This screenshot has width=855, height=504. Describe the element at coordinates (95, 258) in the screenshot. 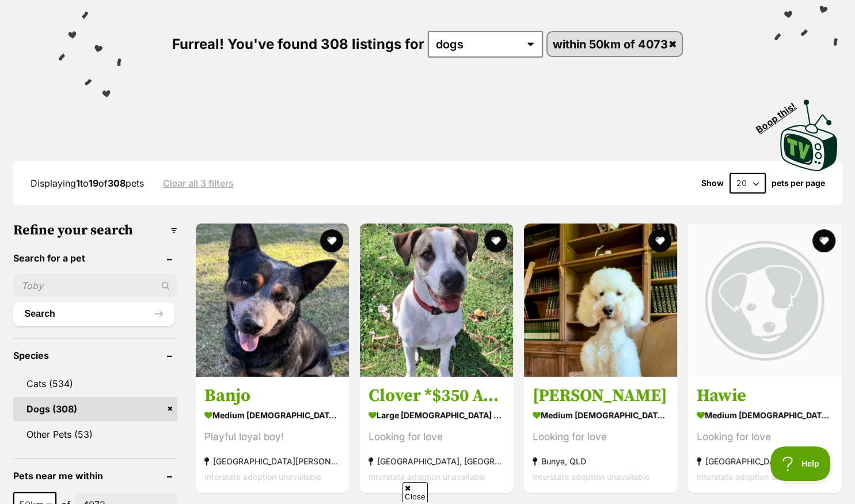

I see `header: Search for a pet` at that location.